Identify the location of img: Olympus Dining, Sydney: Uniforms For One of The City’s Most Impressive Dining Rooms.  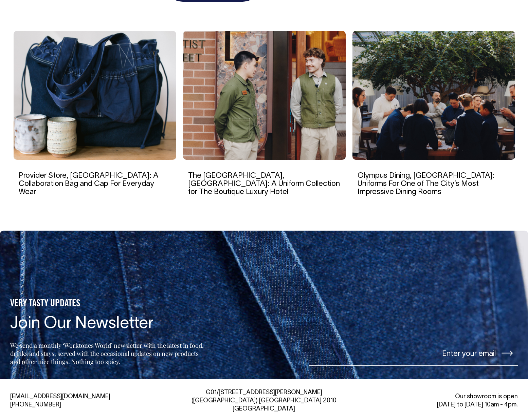
(433, 95).